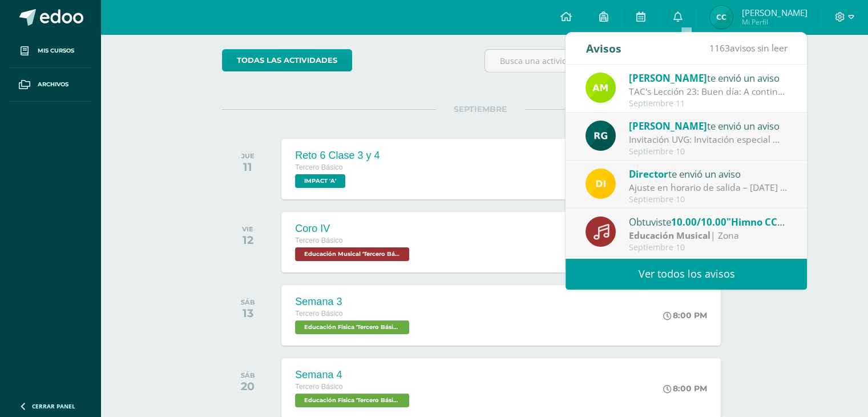 This screenshot has height=417, width=868. What do you see at coordinates (248, 386) in the screenshot?
I see `div: 20` at bounding box center [248, 386].